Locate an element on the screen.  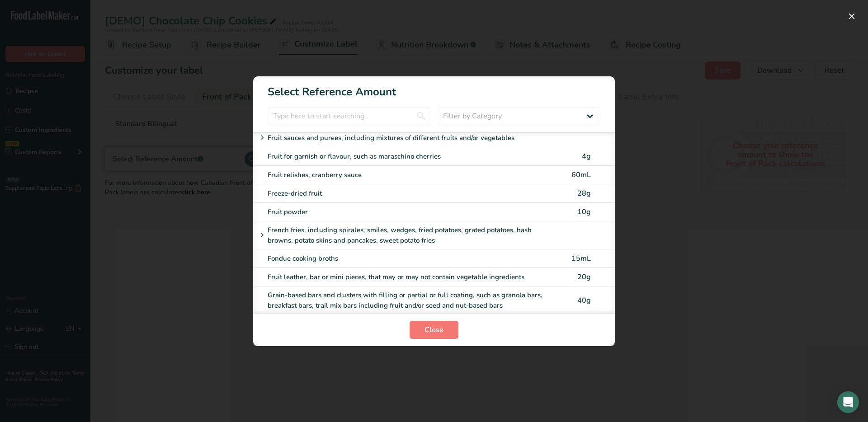
div: Fruit for garnish or flavour, such as maraschino cherries is located at coordinates (415, 156).